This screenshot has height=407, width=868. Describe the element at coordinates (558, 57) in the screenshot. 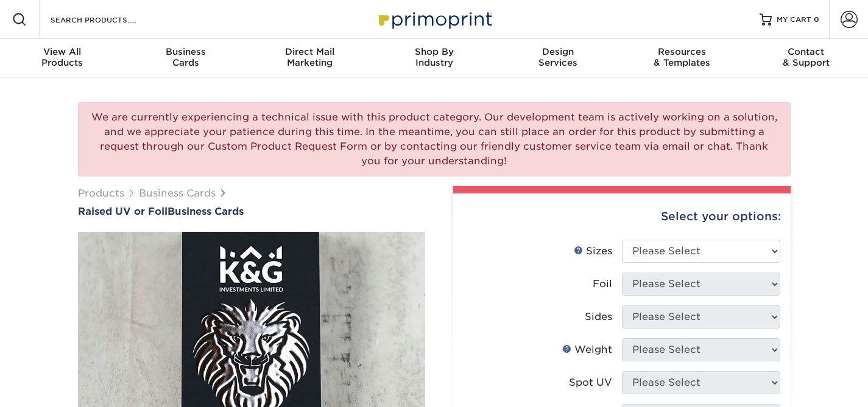

I see `div: Services` at that location.